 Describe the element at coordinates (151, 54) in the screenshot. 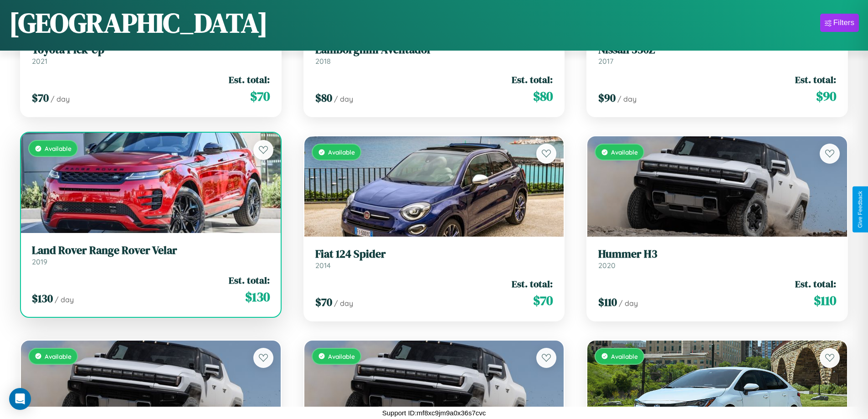

I see `a: Toyota Pick-Up2021` at that location.